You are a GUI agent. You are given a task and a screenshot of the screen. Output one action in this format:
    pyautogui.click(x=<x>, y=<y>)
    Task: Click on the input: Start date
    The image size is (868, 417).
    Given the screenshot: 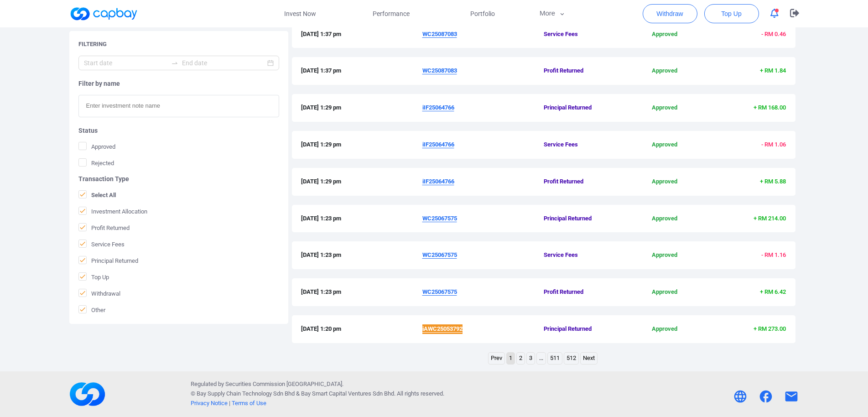 What is the action you would take?
    pyautogui.click(x=125, y=63)
    